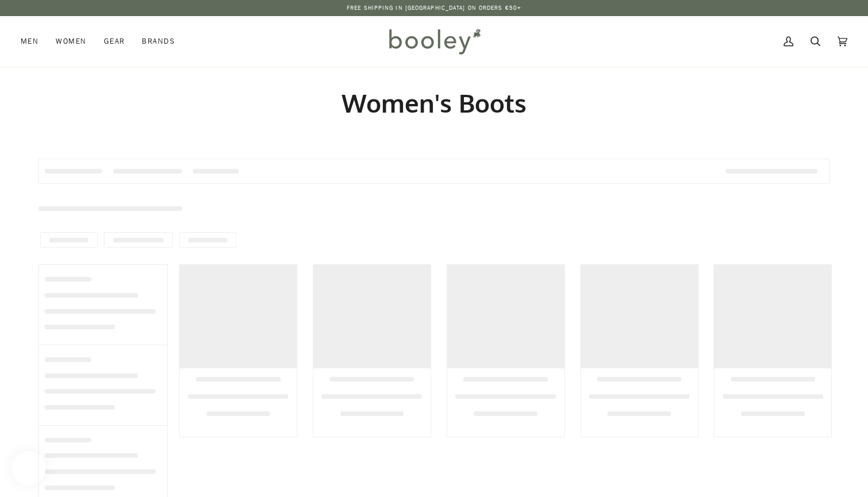 This screenshot has width=868, height=497. What do you see at coordinates (434, 41) in the screenshot?
I see `img: Booley` at bounding box center [434, 41].